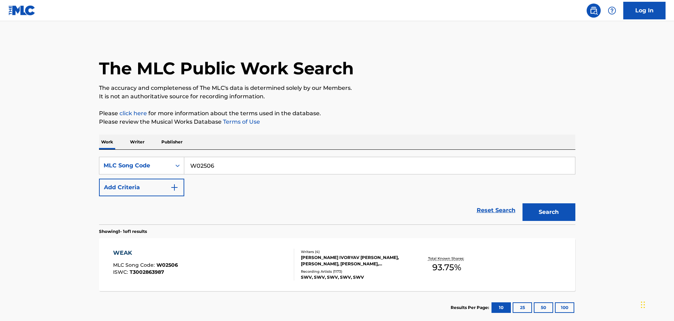 This screenshot has width=674, height=321. I want to click on a: Terms of Use, so click(241, 122).